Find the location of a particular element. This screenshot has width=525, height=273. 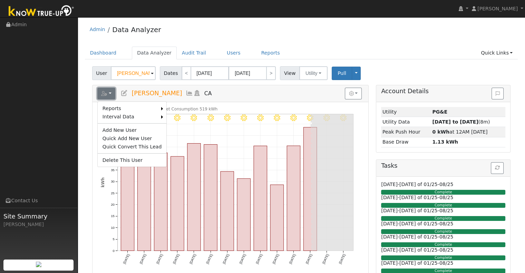

text: 30 is located at coordinates (113, 181).